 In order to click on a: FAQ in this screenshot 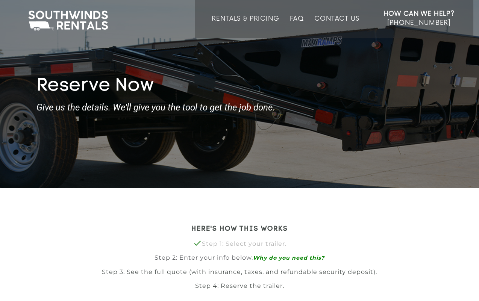, I will do `click(297, 27)`.